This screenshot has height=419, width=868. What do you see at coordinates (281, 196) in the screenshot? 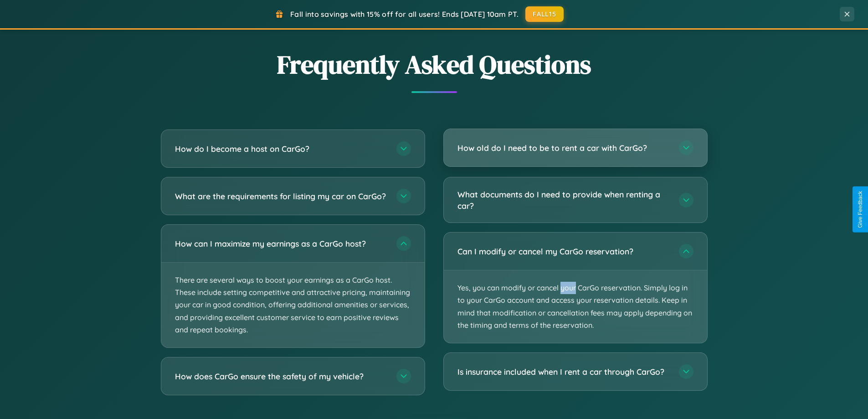
I see `h3: What are the requirements for listing my car on CarGo?` at bounding box center [281, 196].